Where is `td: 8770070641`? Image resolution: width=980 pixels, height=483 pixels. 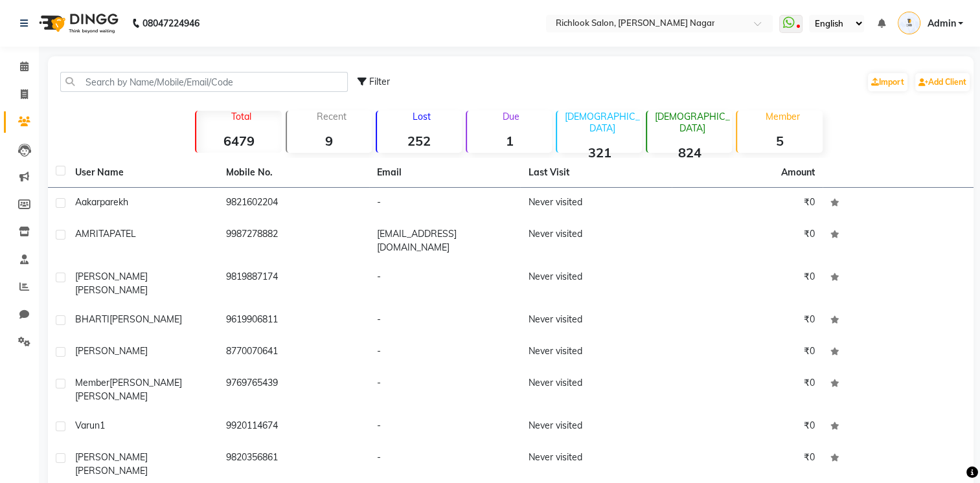
td: 8770070641 is located at coordinates (294, 352).